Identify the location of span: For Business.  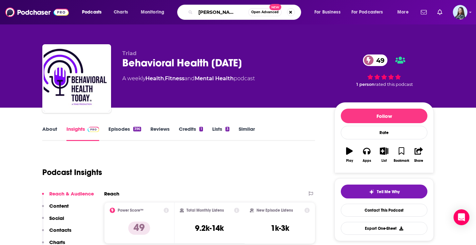
(327, 12).